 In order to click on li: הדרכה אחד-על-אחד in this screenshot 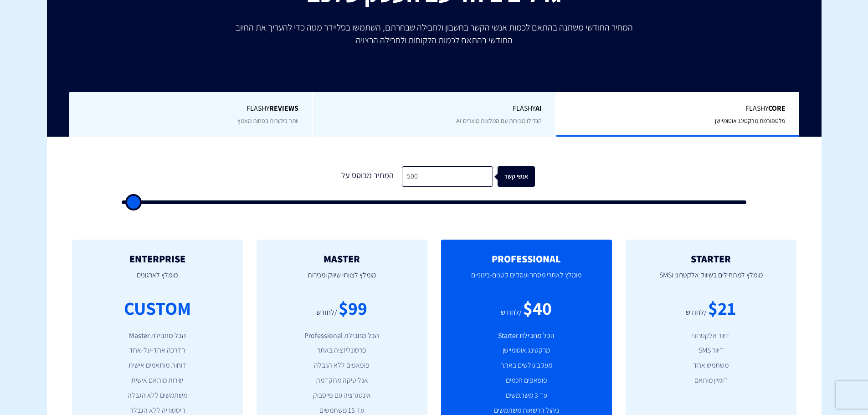, I will do `click(157, 350)`.